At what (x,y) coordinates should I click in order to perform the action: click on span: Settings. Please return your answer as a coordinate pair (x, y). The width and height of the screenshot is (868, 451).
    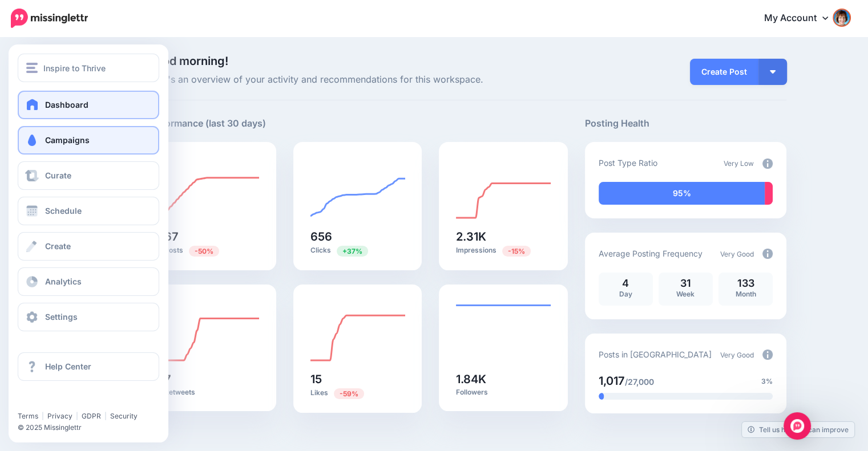
    Looking at the image, I should click on (61, 316).